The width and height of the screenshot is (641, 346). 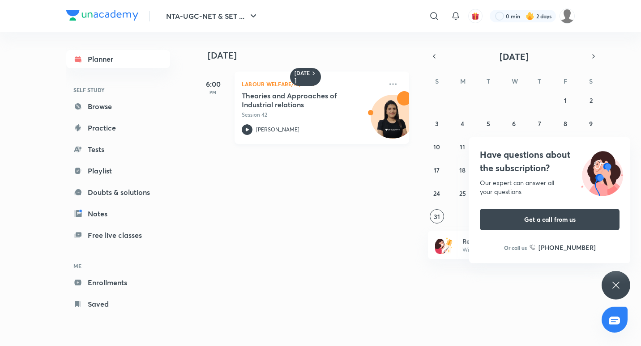 I want to click on button: August 9, 2025, so click(x=591, y=123).